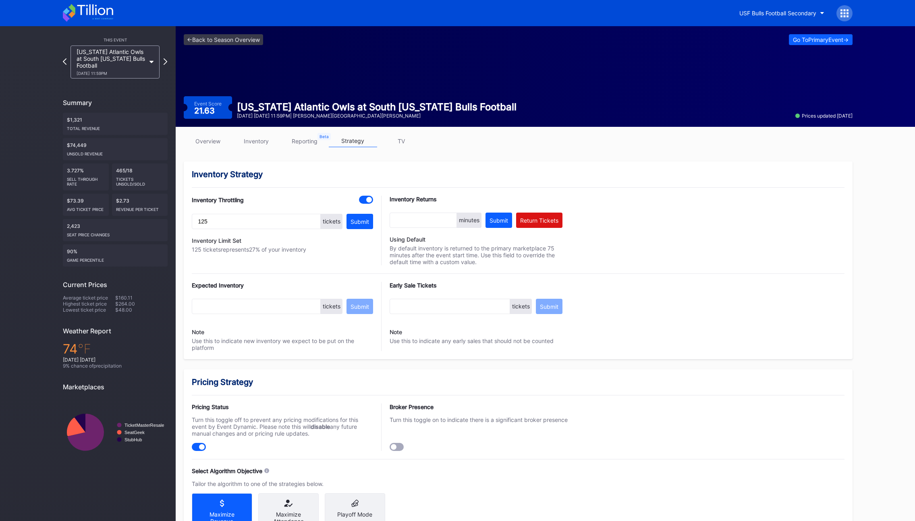 The image size is (915, 521). What do you see at coordinates (89, 298) in the screenshot?
I see `div: Average ticket price` at bounding box center [89, 298].